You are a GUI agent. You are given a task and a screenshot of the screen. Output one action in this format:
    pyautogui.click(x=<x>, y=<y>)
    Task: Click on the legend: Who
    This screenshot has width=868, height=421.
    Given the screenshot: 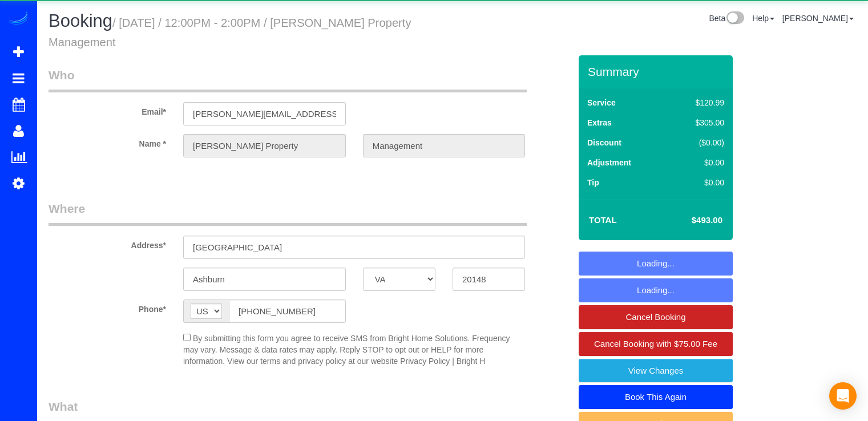 What is the action you would take?
    pyautogui.click(x=288, y=80)
    